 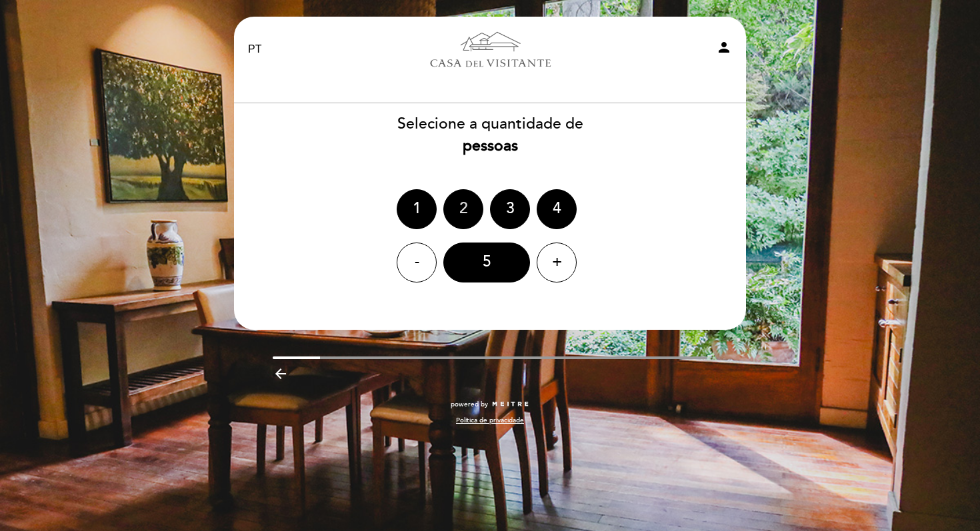 I want to click on span: powered by, so click(x=469, y=404).